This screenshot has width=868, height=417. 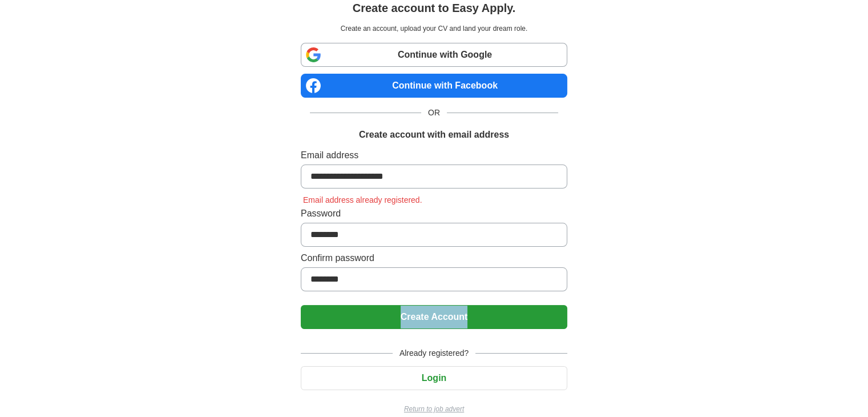 I want to click on span: OR, so click(x=434, y=113).